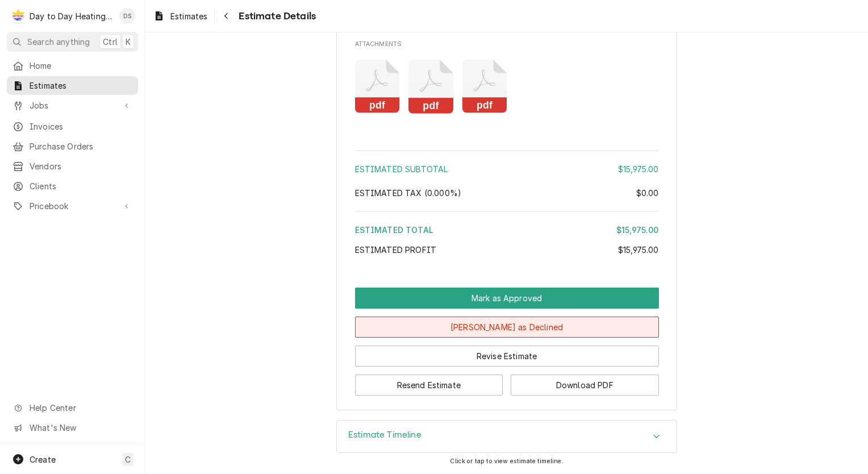 This screenshot has width=868, height=474. What do you see at coordinates (506, 437) in the screenshot?
I see `div: Accordion Header` at bounding box center [506, 437].